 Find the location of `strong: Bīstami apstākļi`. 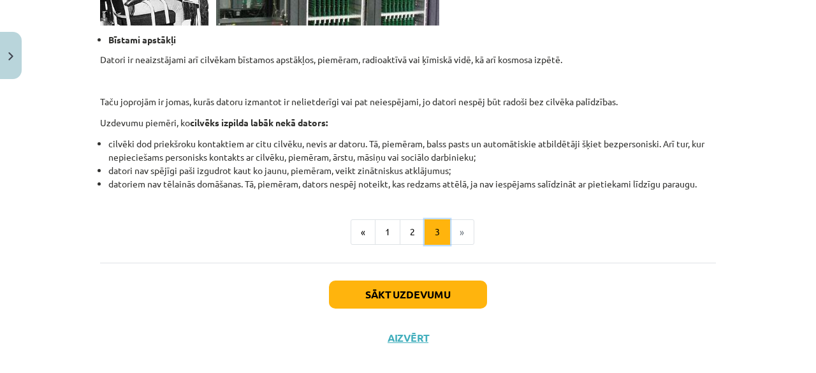

strong: Bīstami apstākļi is located at coordinates (142, 40).